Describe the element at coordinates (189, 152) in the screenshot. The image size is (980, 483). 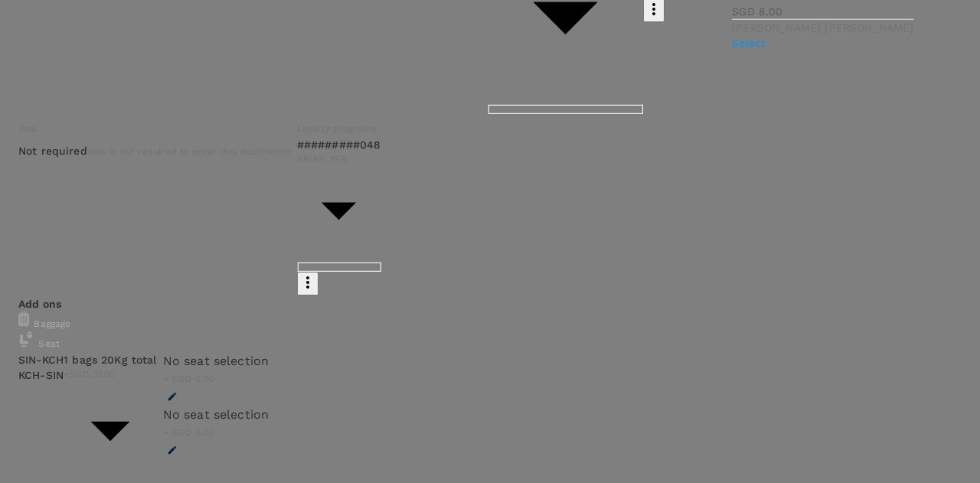
I see `span: Visa is not required to enter this destination` at that location.